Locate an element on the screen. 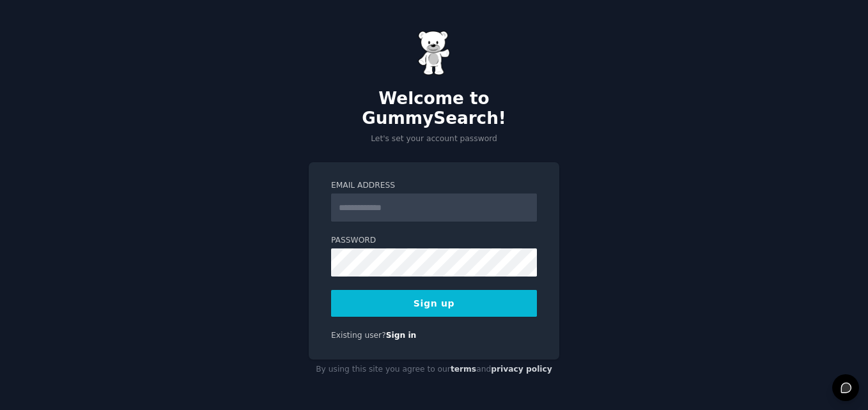  span: Existing user? is located at coordinates (359, 336).